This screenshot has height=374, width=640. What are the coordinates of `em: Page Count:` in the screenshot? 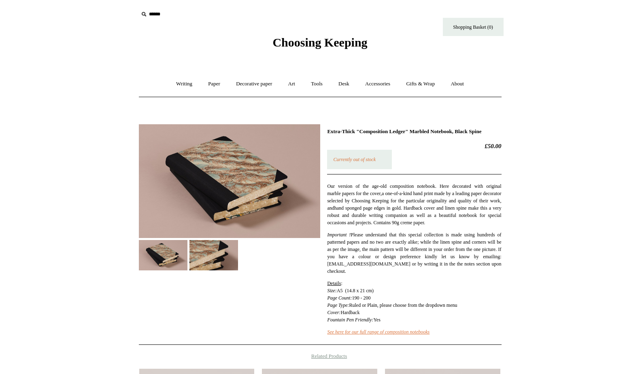 It's located at (339, 298).